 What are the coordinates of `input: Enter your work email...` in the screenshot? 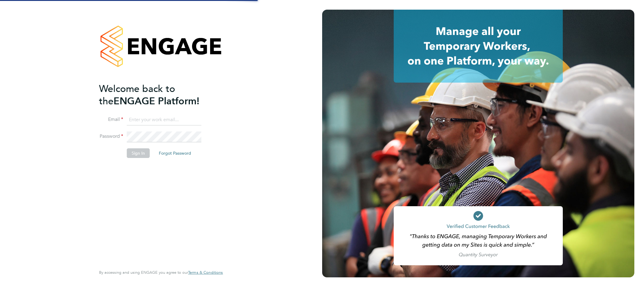 It's located at (164, 120).